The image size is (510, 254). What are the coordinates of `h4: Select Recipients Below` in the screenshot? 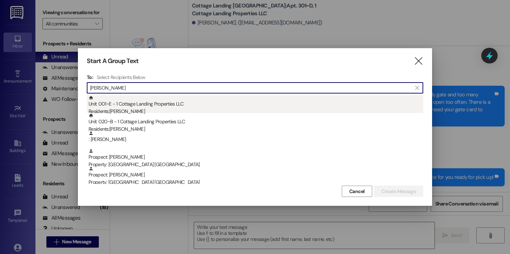 It's located at (121, 77).